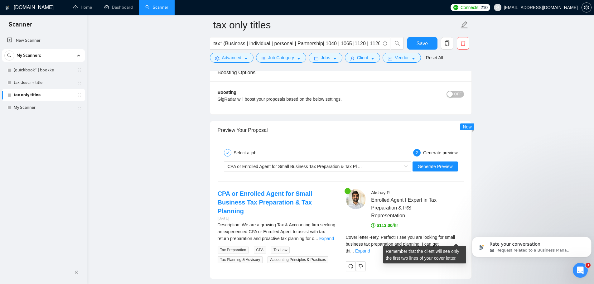 The image size is (594, 284). What do you see at coordinates (464, 25) in the screenshot?
I see `span: edit` at bounding box center [464, 25].